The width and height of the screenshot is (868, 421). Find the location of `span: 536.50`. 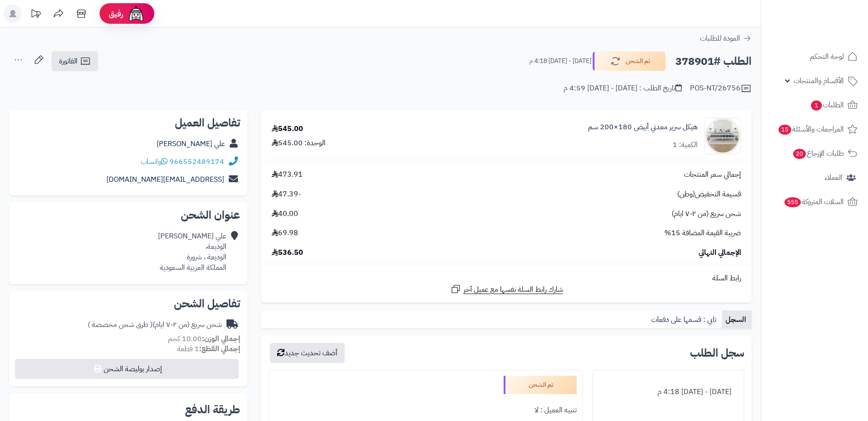

span: 536.50 is located at coordinates (288, 253).